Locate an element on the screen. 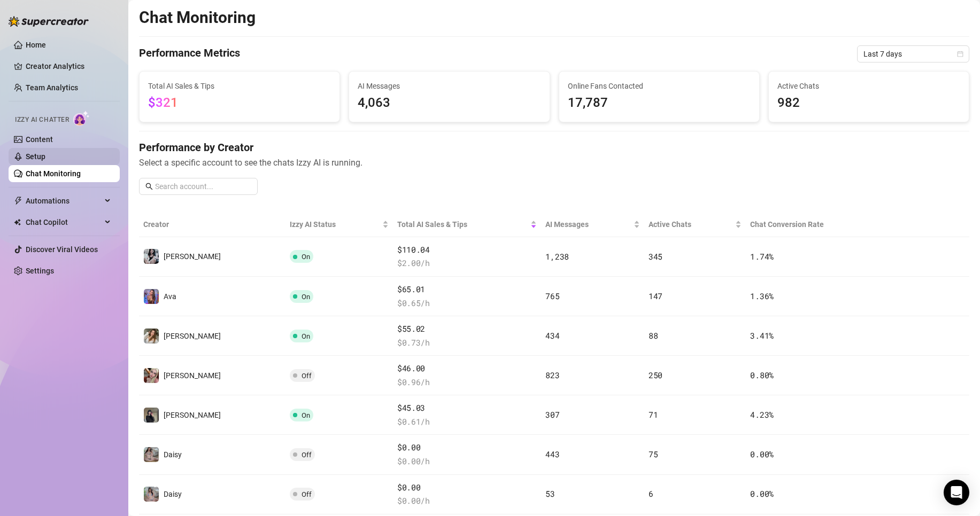  a: Home is located at coordinates (36, 45).